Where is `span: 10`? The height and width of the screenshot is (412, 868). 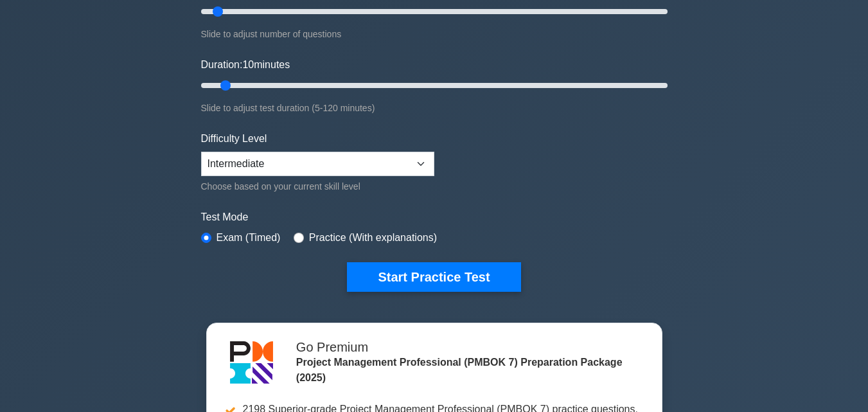
span: 10 is located at coordinates (248, 64).